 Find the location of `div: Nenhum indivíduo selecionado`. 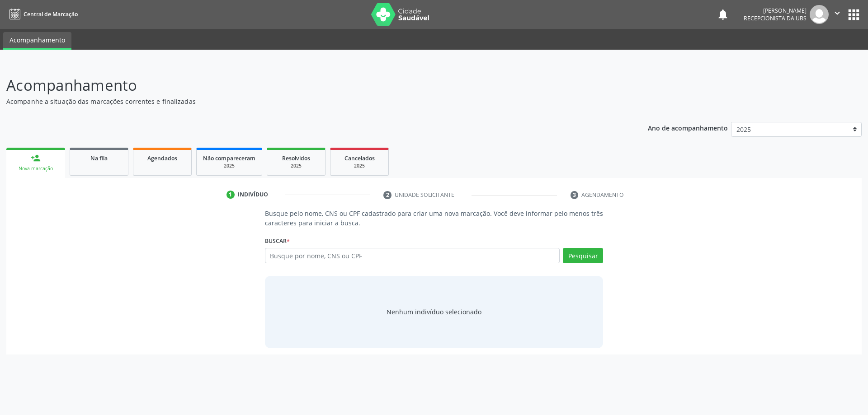

div: Nenhum indivíduo selecionado is located at coordinates (434, 312).